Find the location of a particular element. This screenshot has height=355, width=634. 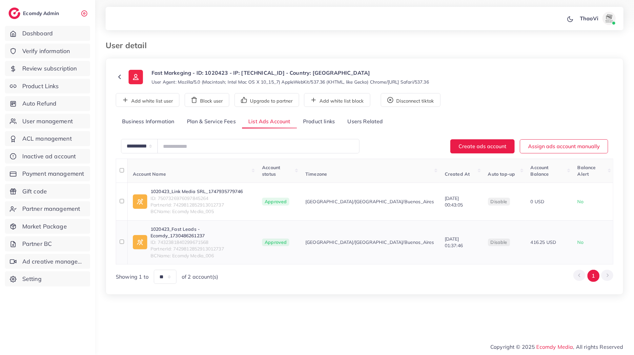

span: Auto Refund is located at coordinates (39, 104).